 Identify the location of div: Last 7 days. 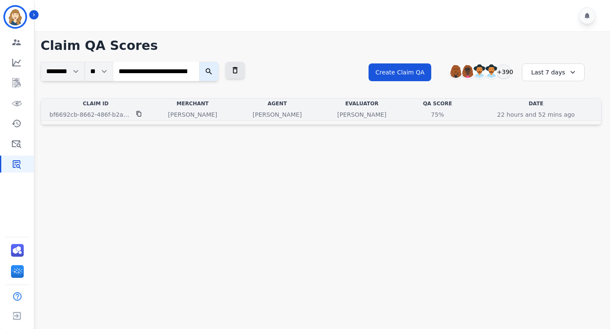
(553, 72).